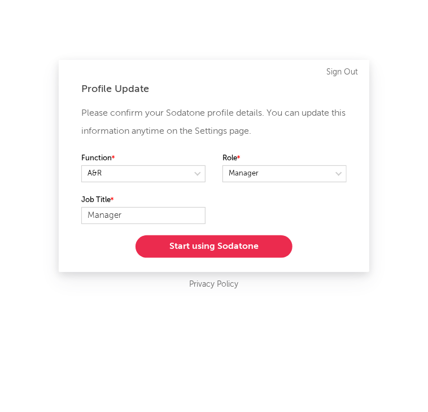 This screenshot has width=428, height=412. Describe the element at coordinates (143, 159) in the screenshot. I see `label: Function` at that location.